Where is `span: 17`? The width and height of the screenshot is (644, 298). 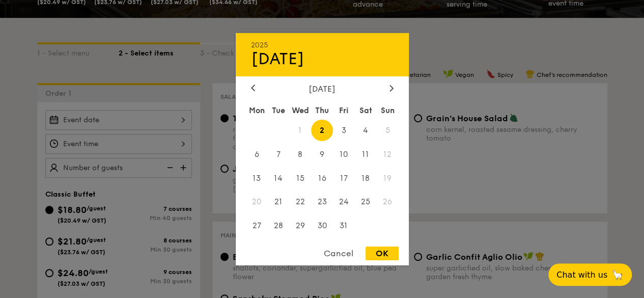
span: 17 is located at coordinates (344, 178).